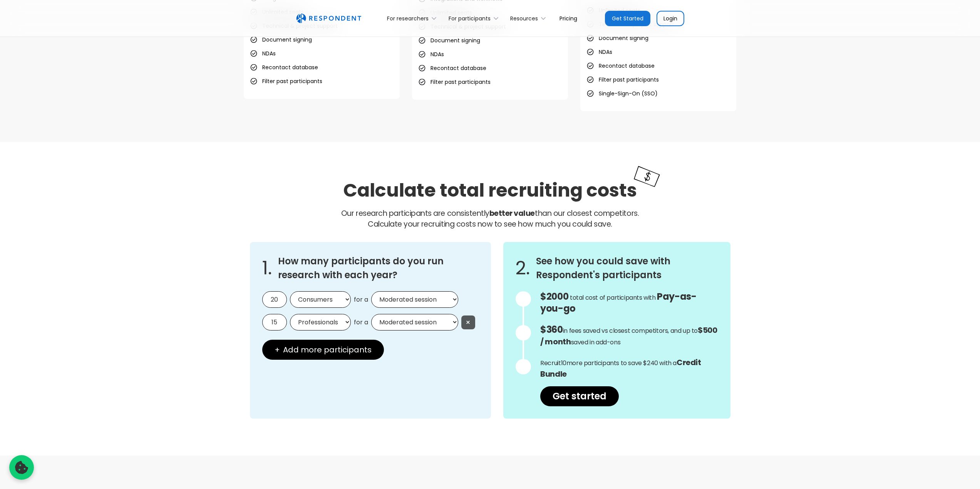 The image size is (980, 489). What do you see at coordinates (554, 296) in the screenshot?
I see `span: $2000` at bounding box center [554, 296].